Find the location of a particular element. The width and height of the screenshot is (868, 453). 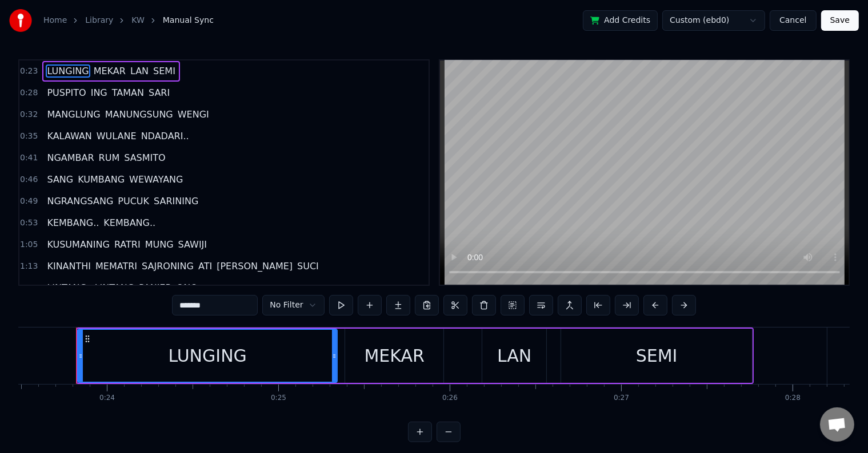

span: Manual Sync is located at coordinates (188, 21).